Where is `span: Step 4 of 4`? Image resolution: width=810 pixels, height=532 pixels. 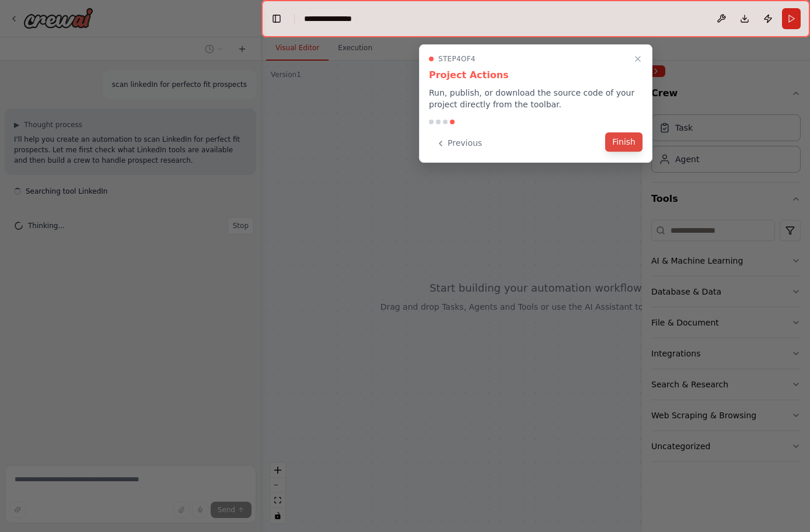
span: Step 4 of 4 is located at coordinates (457, 59).